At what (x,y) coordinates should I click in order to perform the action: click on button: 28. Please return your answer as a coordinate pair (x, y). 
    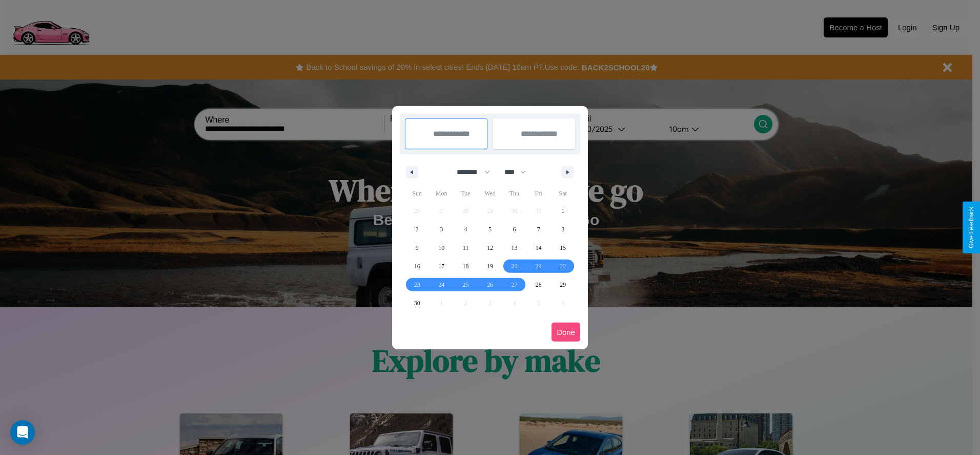
    Looking at the image, I should click on (538, 284).